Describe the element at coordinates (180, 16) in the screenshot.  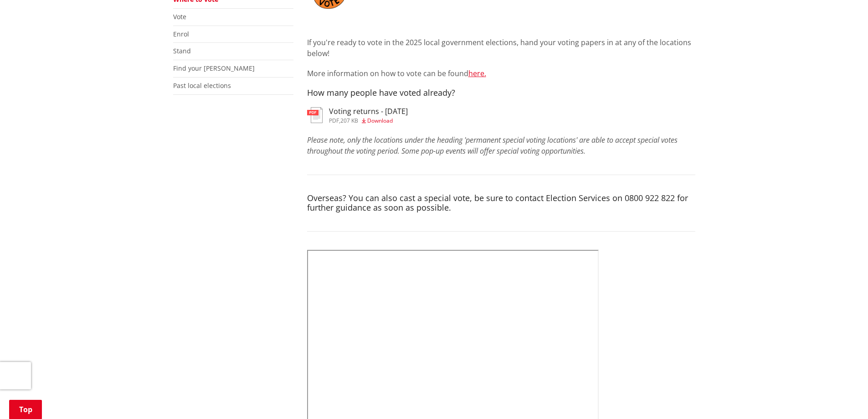
I see `a: Vote` at that location.